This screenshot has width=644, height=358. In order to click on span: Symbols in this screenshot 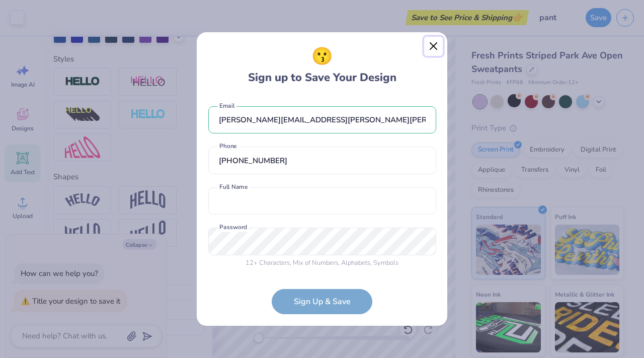, I will do `click(386, 263)`.